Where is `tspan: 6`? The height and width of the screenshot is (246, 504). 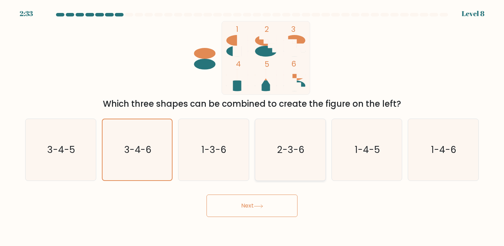
tspan: 6 is located at coordinates (294, 64).